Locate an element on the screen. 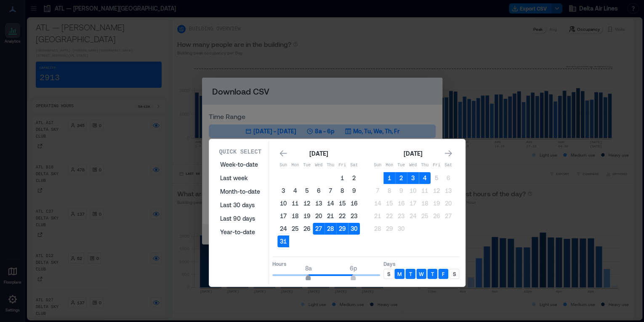 This screenshot has height=322, width=644. button: 31 is located at coordinates (284, 242).